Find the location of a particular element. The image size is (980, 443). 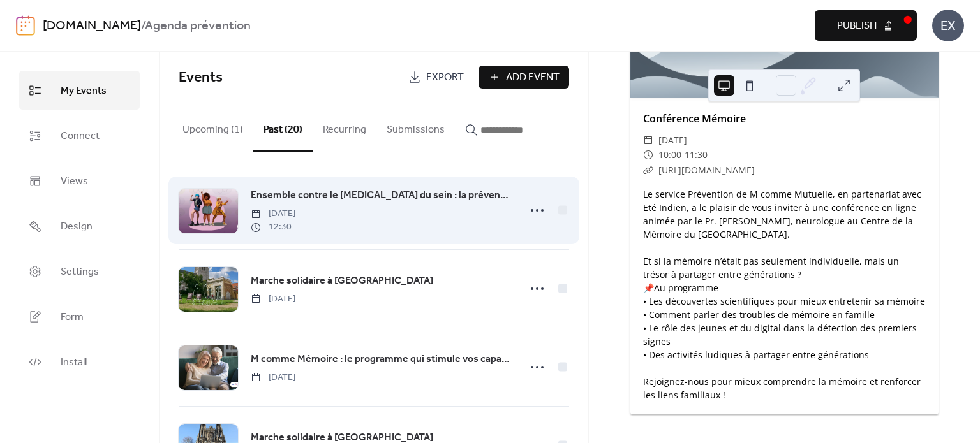

span: Publish is located at coordinates (857, 26).